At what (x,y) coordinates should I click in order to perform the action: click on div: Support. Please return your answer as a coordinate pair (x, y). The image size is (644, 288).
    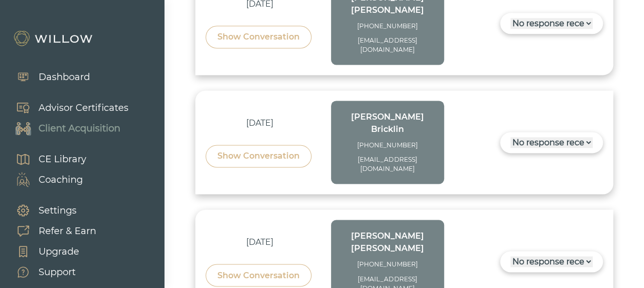
    Looking at the image, I should click on (57, 273).